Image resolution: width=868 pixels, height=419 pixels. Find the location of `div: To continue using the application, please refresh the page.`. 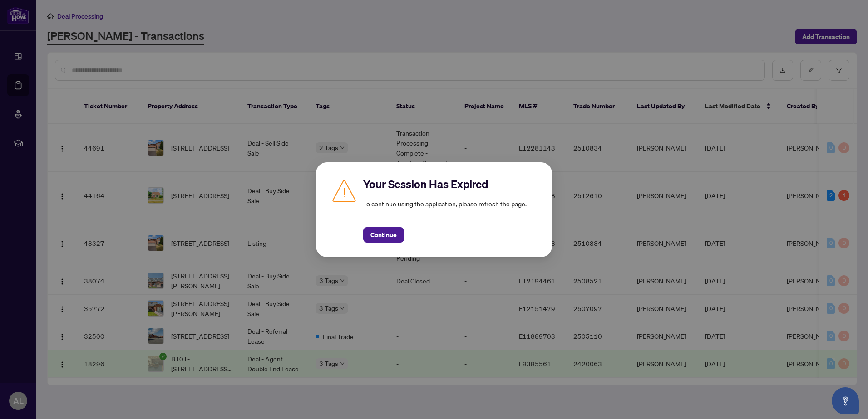

div: To continue using the application, please refresh the page. is located at coordinates (450, 210).